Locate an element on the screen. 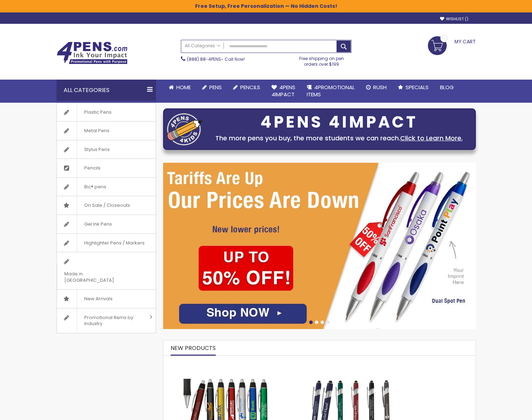 This screenshot has height=420, width=532. a: 4Pens4impact is located at coordinates (283, 91).